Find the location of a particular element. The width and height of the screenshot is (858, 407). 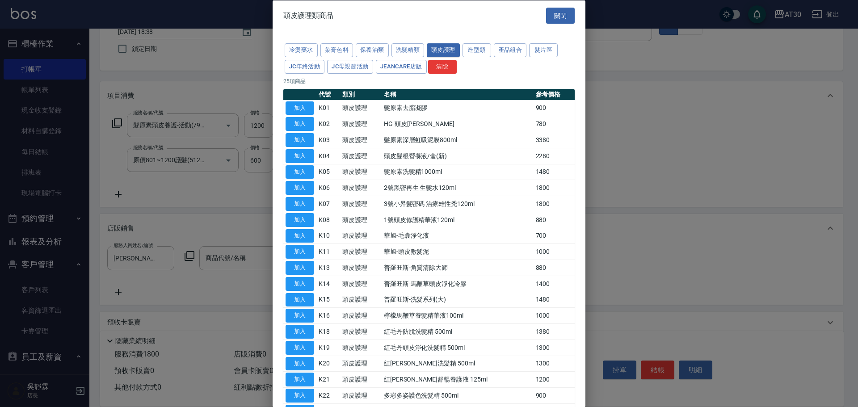

th: 類別 is located at coordinates (361, 94).